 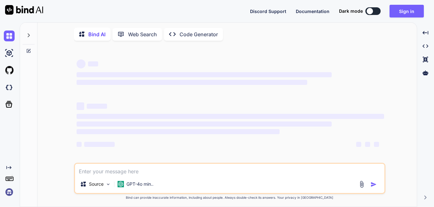 What do you see at coordinates (230, 197) in the screenshot?
I see `p: Bind can provide inaccurate information, including about people. Always double-check its answers....` at bounding box center [230, 197].